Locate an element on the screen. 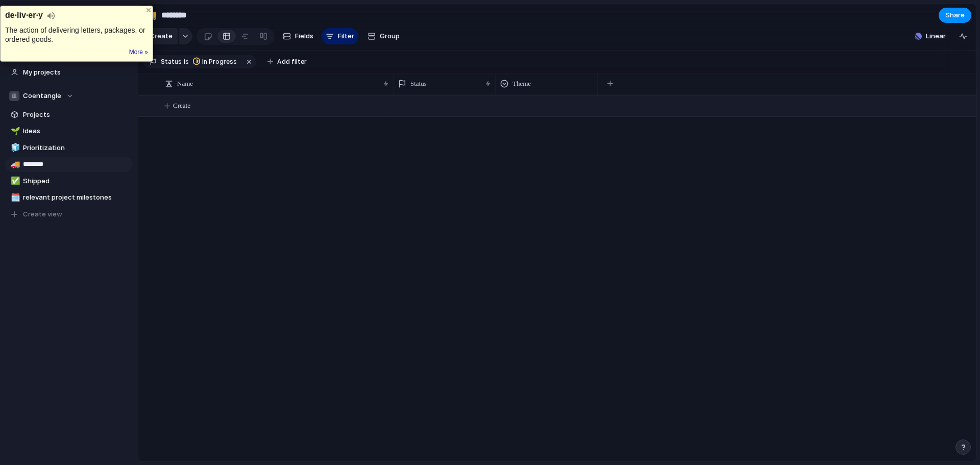 The image size is (980, 465). button: Group is located at coordinates (384, 37).